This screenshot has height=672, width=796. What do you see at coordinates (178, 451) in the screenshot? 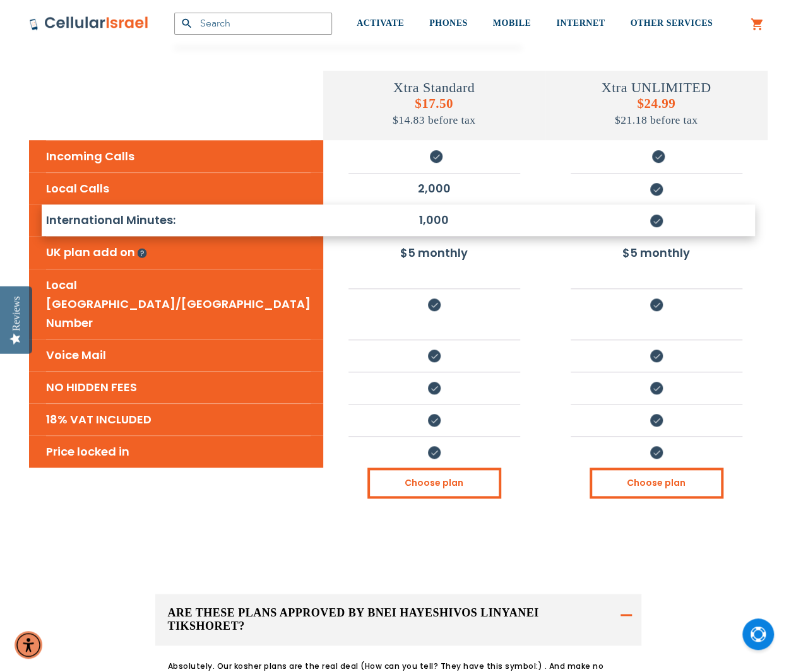
I see `li: Price locked in` at bounding box center [178, 451].